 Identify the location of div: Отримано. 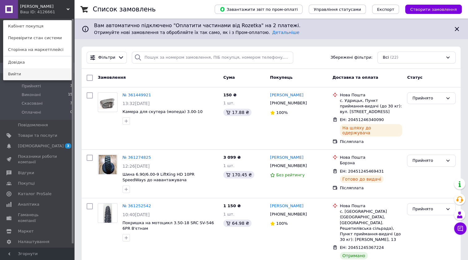
(354, 256).